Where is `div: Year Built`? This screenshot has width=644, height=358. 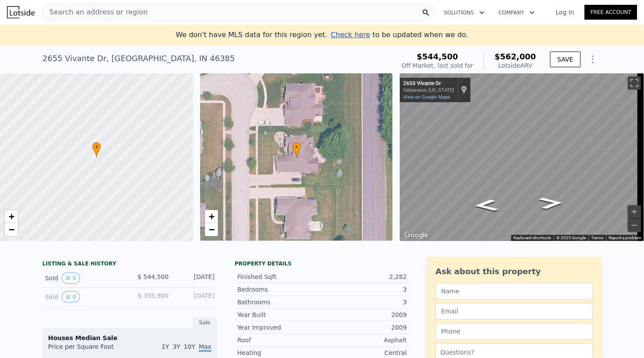 div: Year Built is located at coordinates (280, 315).